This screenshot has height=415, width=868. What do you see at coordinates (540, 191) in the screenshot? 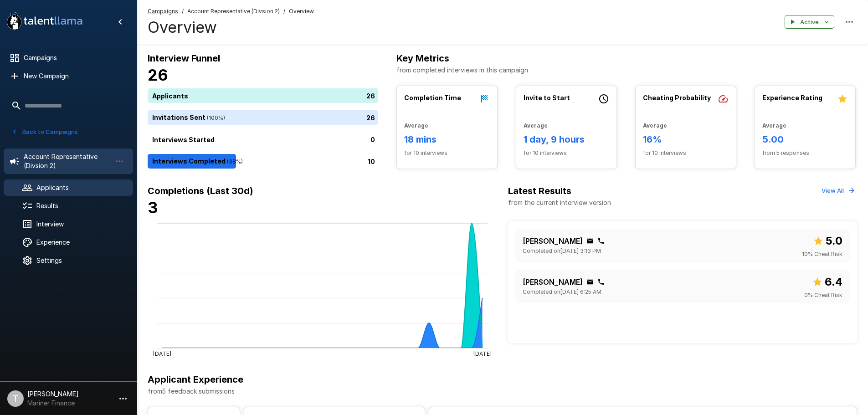
I see `b: Latest Results` at bounding box center [540, 191].